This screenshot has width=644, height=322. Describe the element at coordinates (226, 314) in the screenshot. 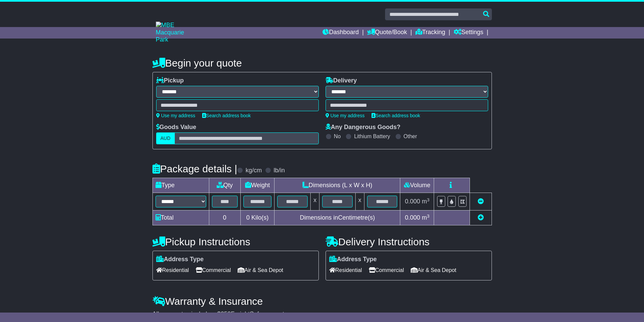

I see `span: 250` at that location.